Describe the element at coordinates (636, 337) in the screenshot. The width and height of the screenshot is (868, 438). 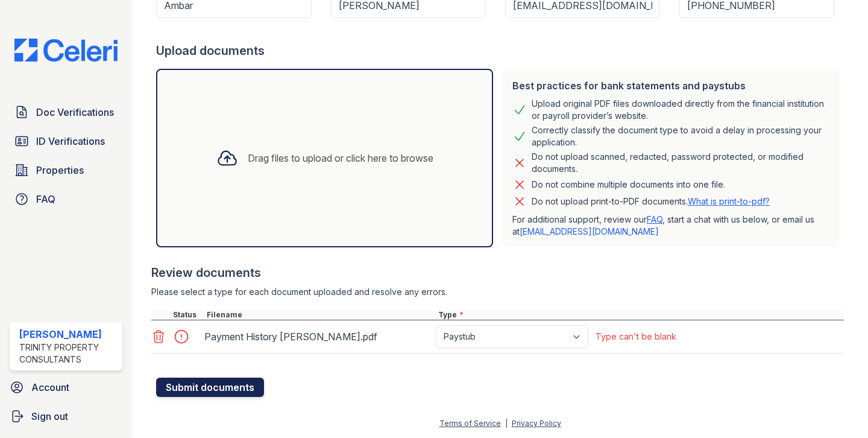
I see `div: Type can't be blank` at that location.